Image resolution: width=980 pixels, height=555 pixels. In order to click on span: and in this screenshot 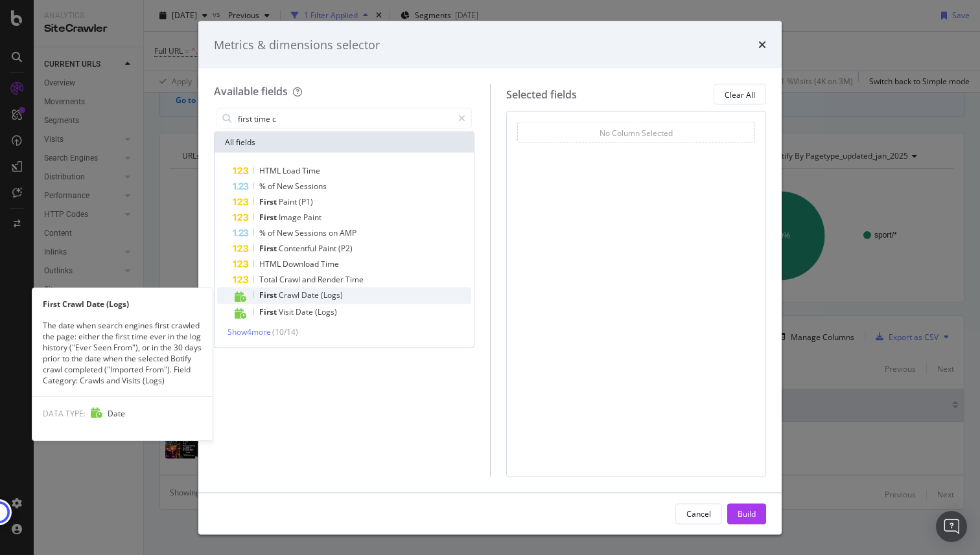, I will do `click(310, 280)`.